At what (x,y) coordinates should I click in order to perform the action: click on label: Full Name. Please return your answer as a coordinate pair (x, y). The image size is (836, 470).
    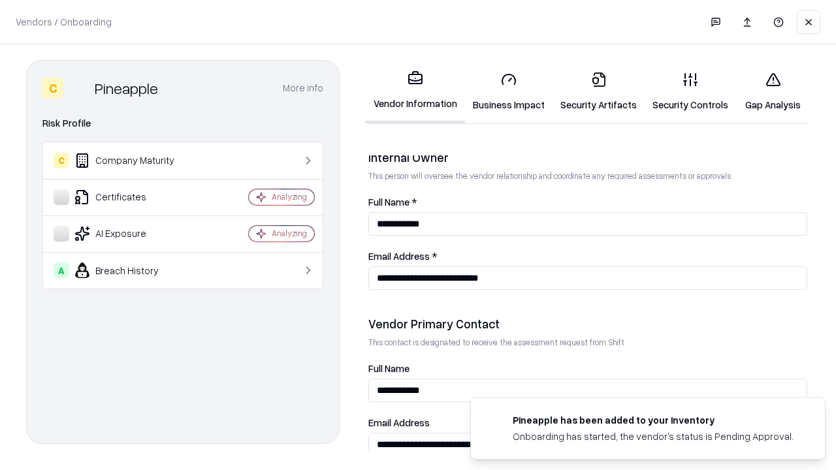
    Looking at the image, I should click on (588, 368).